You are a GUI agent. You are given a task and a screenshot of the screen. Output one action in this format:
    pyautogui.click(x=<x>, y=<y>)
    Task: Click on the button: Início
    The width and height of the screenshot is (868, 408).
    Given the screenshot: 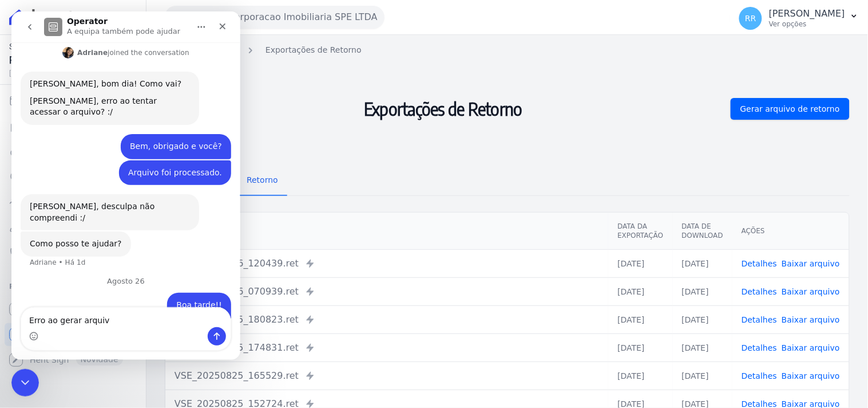 What is the action you would take?
    pyautogui.click(x=190, y=15)
    